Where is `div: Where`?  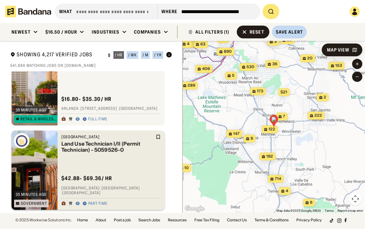
div: Where is located at coordinates (169, 12).